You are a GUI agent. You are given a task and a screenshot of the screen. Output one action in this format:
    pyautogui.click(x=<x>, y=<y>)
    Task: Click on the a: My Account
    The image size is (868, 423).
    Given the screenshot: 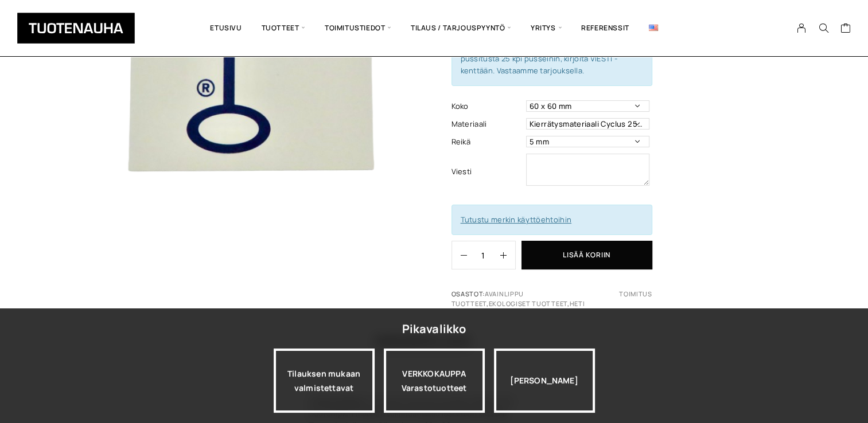 What is the action you would take?
    pyautogui.click(x=801, y=28)
    